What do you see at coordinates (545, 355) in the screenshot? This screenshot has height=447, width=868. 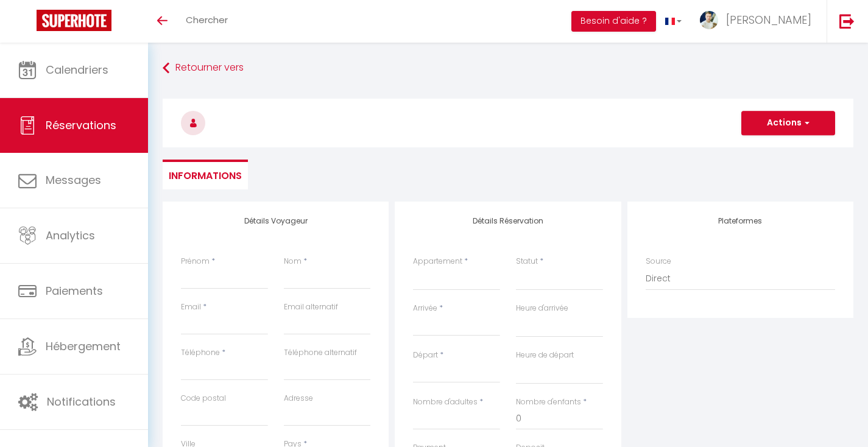 I see `label: Heure de départ` at bounding box center [545, 355].